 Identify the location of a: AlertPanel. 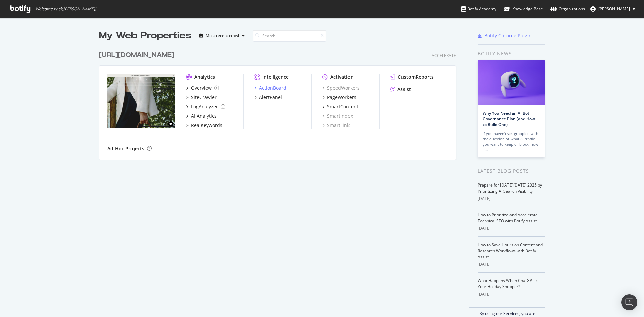
(268, 97).